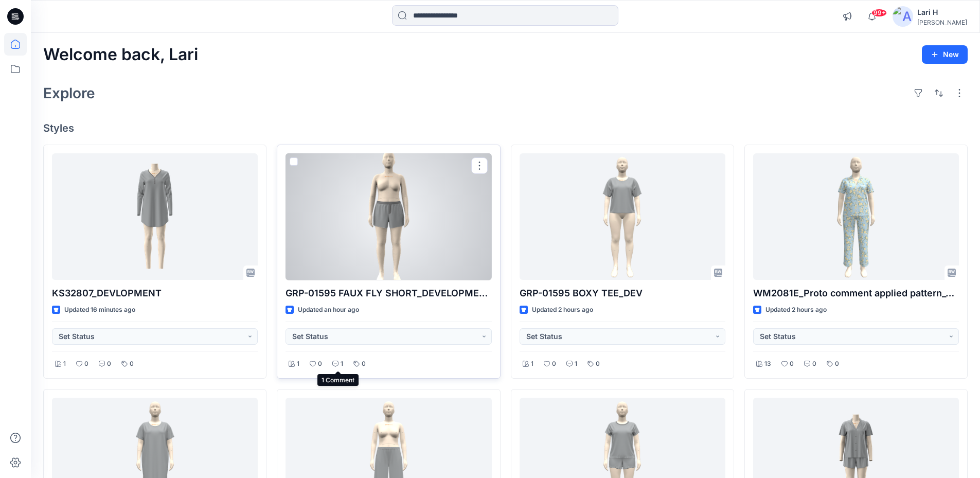 Image resolution: width=980 pixels, height=478 pixels. I want to click on p: WM2081E_Proto comment applied pattern_Colorway_REV7, so click(855, 293).